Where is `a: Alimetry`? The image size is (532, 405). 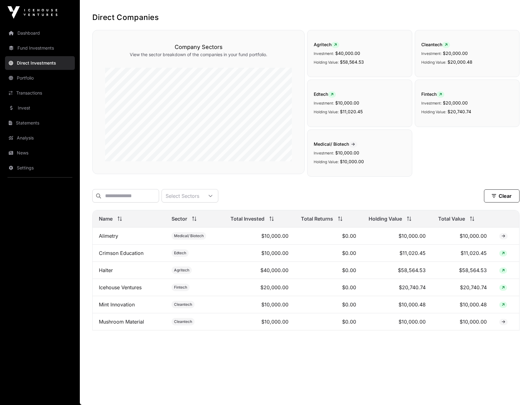
a: Alimetry is located at coordinates (108, 236).